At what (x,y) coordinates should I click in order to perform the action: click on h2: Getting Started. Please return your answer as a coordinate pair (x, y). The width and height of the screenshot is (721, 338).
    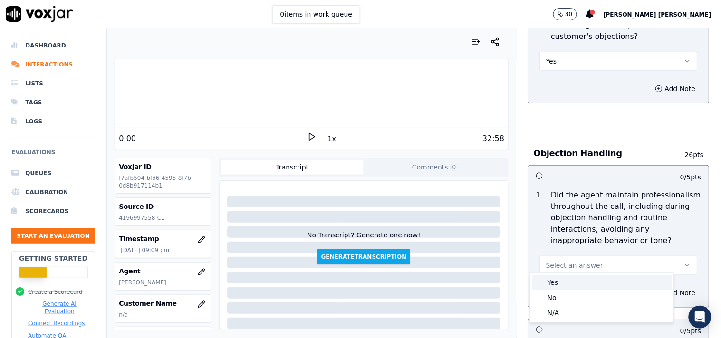
    Looking at the image, I should click on (53, 258).